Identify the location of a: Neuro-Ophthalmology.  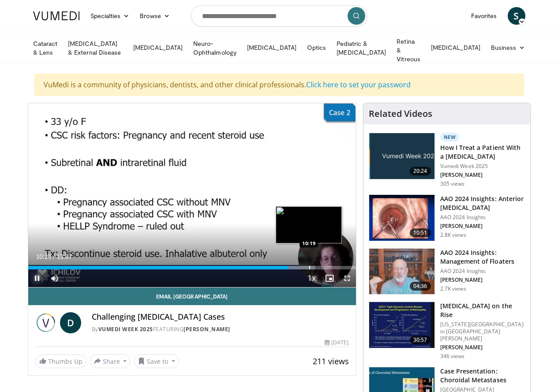
(215, 48).